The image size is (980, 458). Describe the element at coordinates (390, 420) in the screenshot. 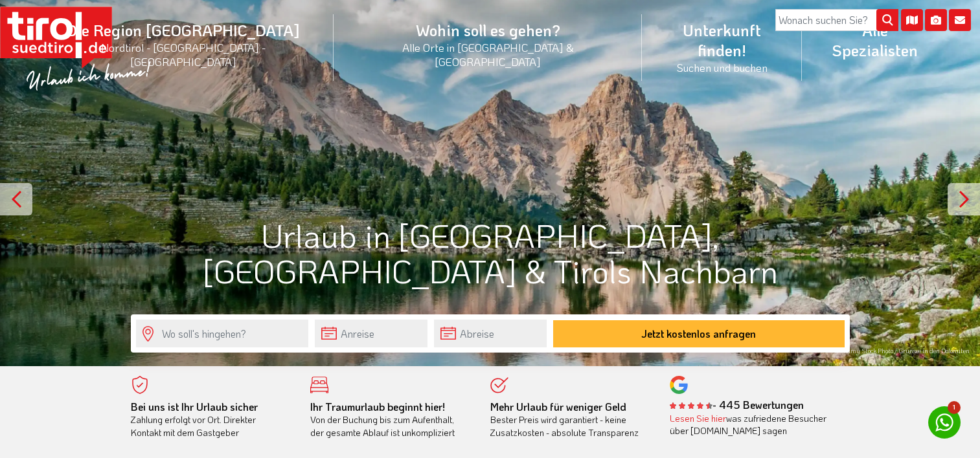

I see `div: Von der Buchung bis zum Aufenthalt, der gesamte Ablauf ist unkompliziert` at that location.